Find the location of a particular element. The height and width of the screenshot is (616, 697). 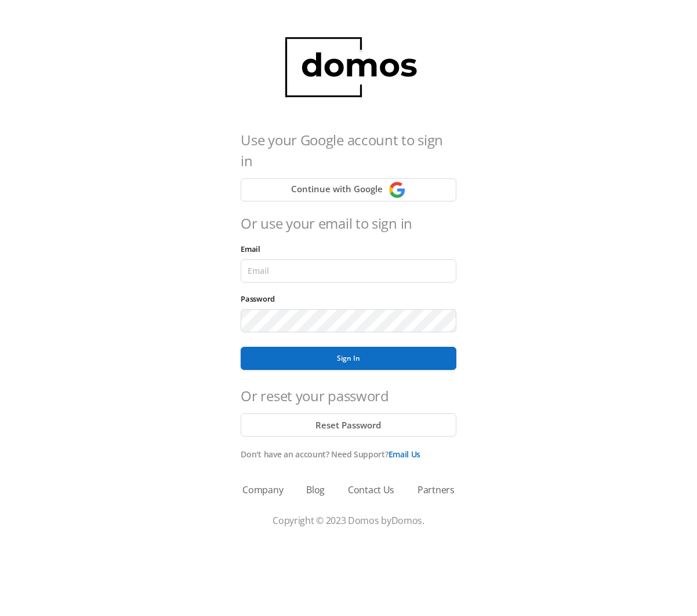

h4: Or use your email to sign in is located at coordinates (347, 223).